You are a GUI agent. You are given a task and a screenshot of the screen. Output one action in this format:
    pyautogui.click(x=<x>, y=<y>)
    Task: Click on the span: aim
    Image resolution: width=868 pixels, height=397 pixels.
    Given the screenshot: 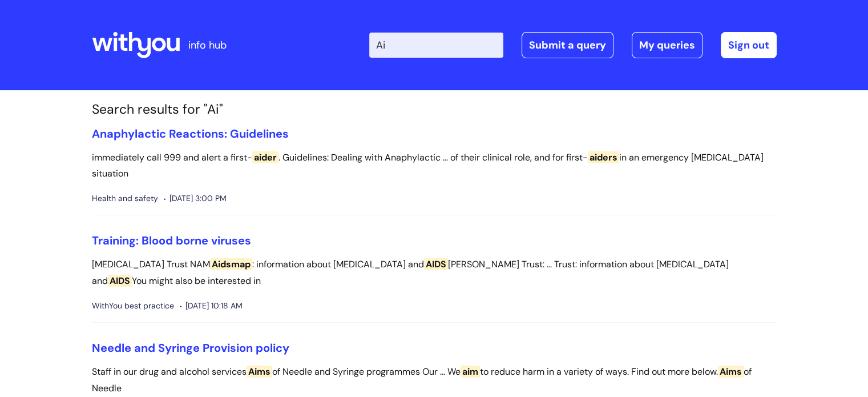 What is the action you would take?
    pyautogui.click(x=470, y=371)
    